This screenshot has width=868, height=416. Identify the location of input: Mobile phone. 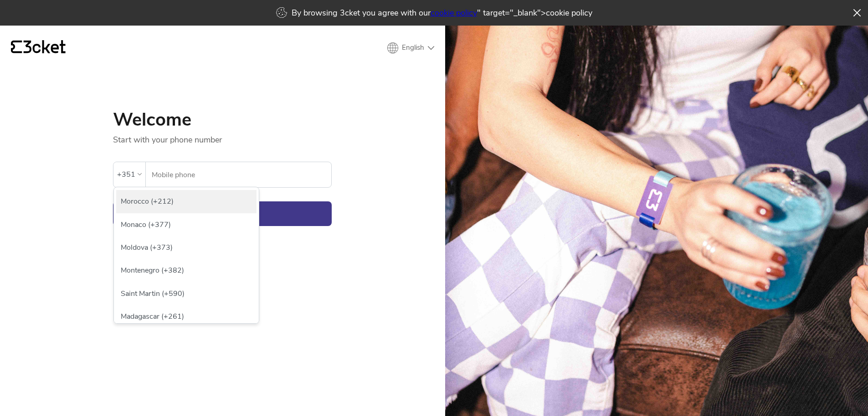
(241, 175).